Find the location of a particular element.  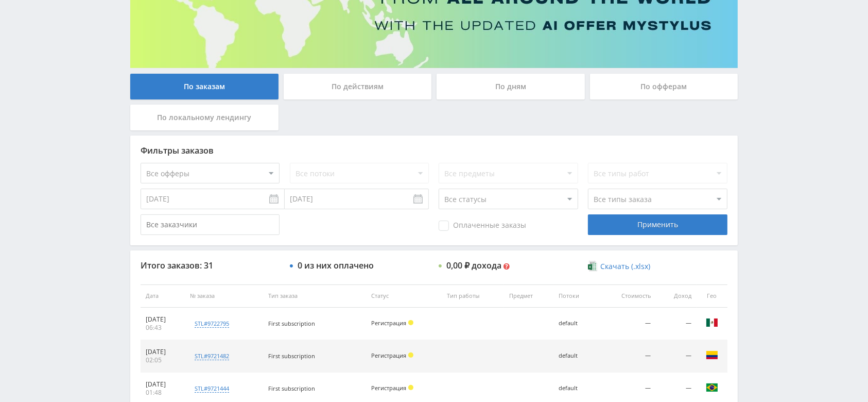

a: Скачать (.xlsx) is located at coordinates (619, 266).